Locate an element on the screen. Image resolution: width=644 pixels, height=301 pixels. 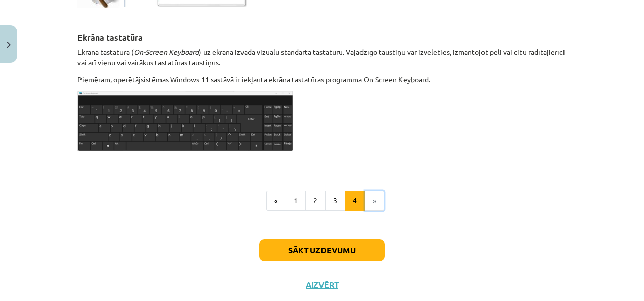
button: 4 is located at coordinates (355, 201).